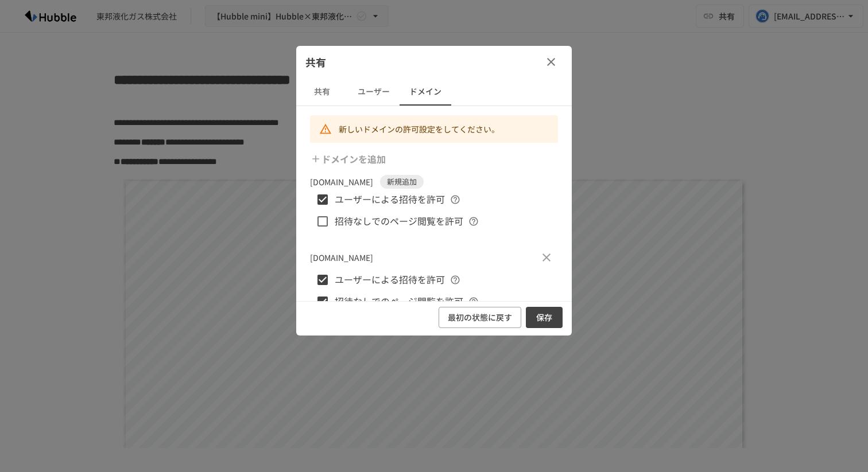  I want to click on button: ドメイン, so click(425, 92).